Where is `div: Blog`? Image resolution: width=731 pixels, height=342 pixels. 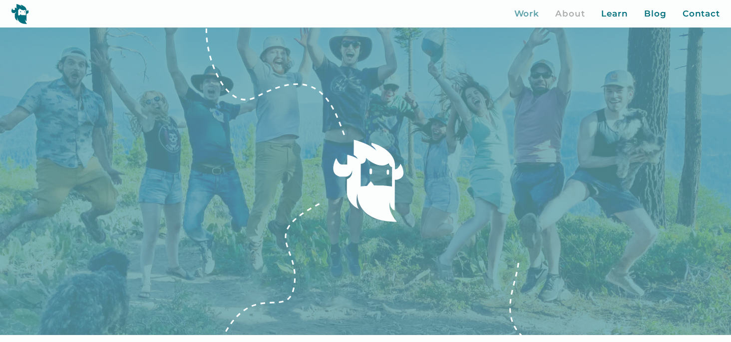 div: Blog is located at coordinates (656, 14).